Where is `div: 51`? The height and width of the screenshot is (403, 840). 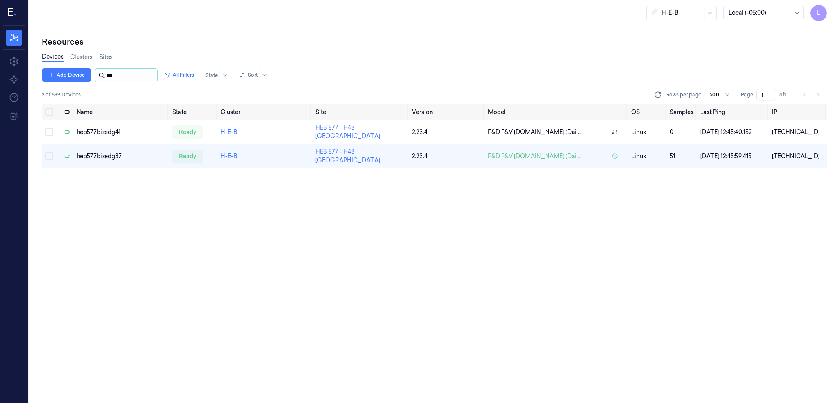
div: 51 is located at coordinates (681, 156).